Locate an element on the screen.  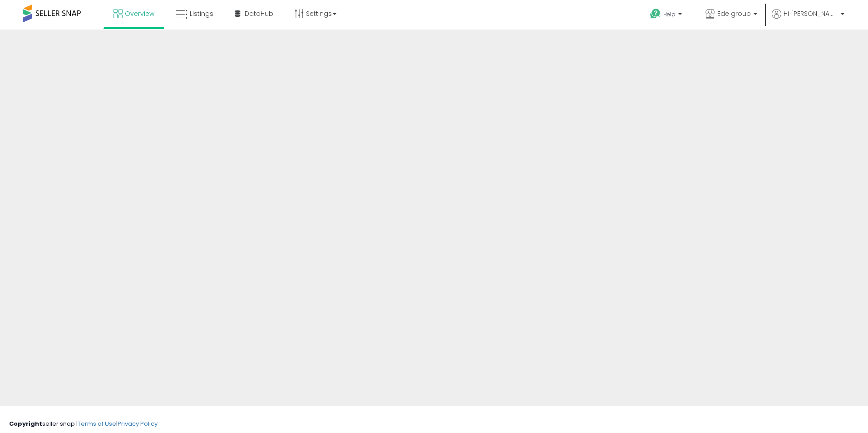
span: Help is located at coordinates (669, 14).